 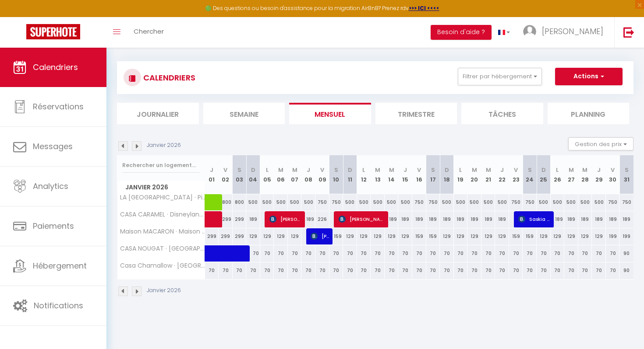 I want to click on th: 21, so click(x=489, y=175).